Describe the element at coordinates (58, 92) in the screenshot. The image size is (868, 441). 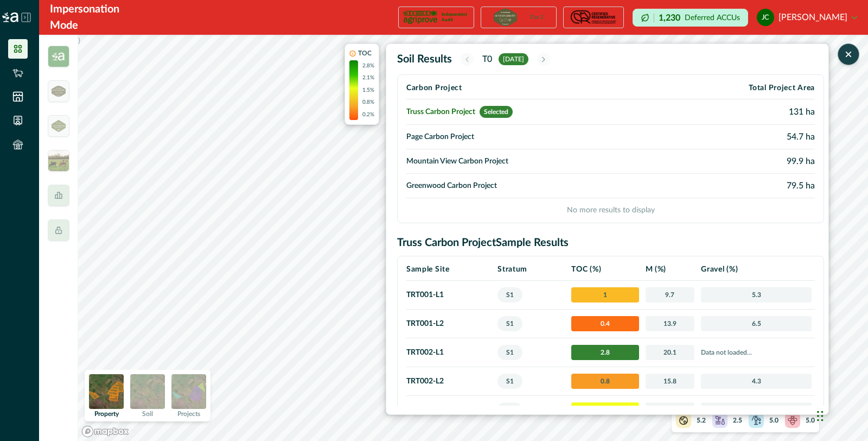
I see `img: greenham_logo-5a2340bd.png` at that location.